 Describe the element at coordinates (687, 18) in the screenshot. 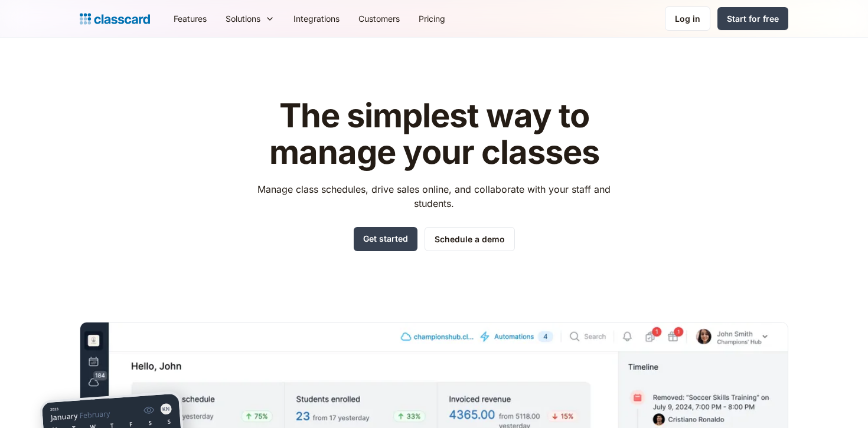

I see `a: Log in` at that location.